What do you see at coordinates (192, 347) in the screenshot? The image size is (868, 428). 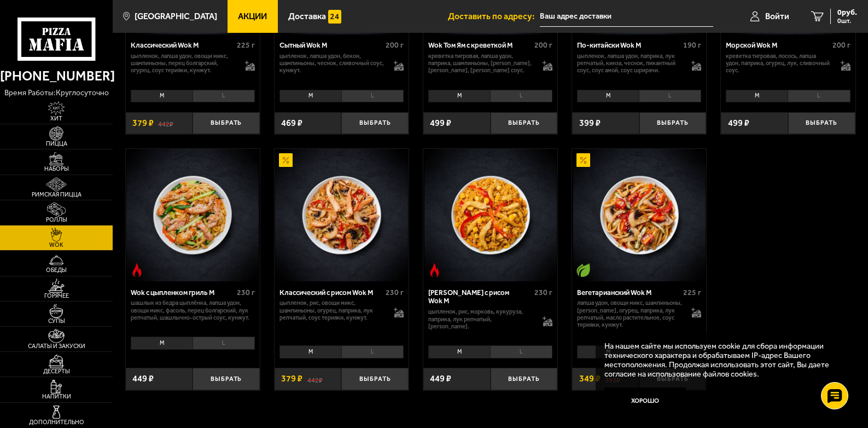 I see `div: 0` at bounding box center [192, 347].